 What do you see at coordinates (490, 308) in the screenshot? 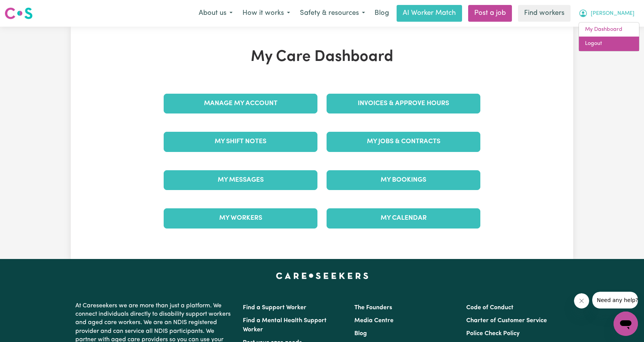
I see `a: Code of Conduct` at bounding box center [490, 308].